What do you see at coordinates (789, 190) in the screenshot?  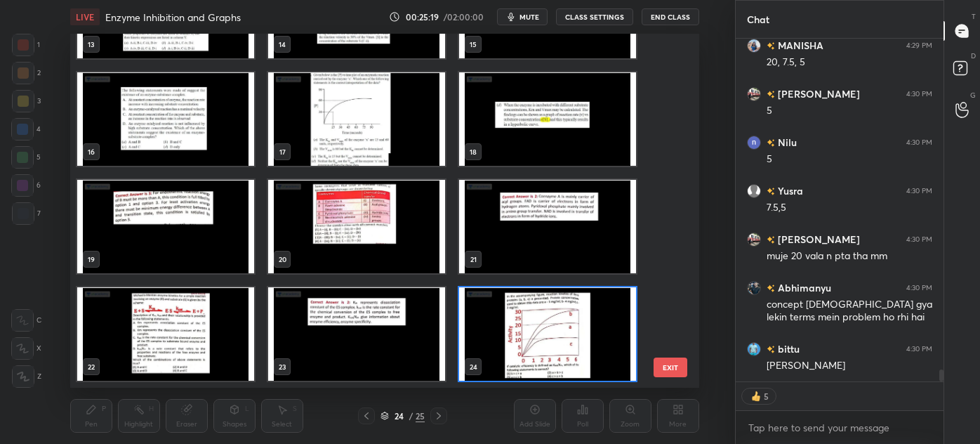 I see `h6: Yusra` at bounding box center [789, 190].